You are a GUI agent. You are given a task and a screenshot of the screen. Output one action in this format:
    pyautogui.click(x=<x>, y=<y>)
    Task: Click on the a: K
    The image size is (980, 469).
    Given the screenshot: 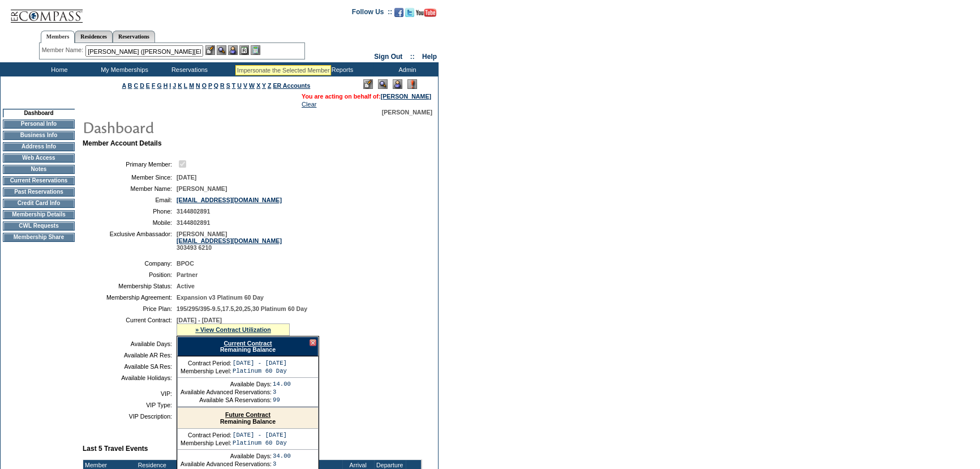 What is the action you would take?
    pyautogui.click(x=180, y=85)
    